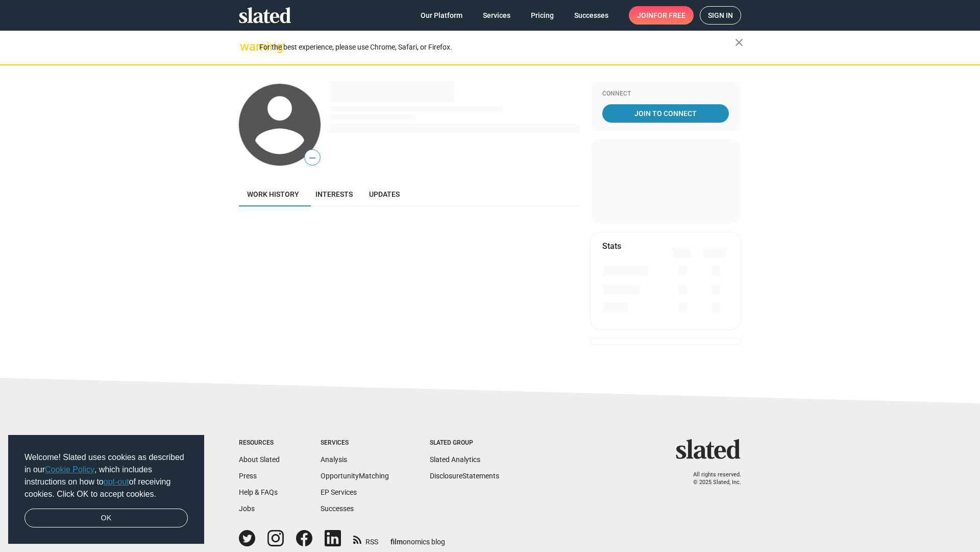 Image resolution: width=980 pixels, height=552 pixels. Describe the element at coordinates (542, 15) in the screenshot. I see `a: Pricing` at that location.